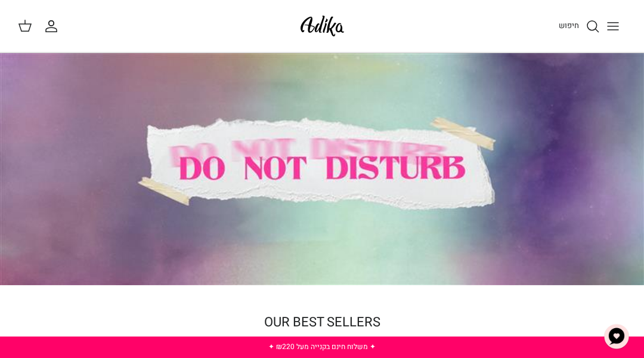  I want to click on button: צ'אט, so click(617, 336).